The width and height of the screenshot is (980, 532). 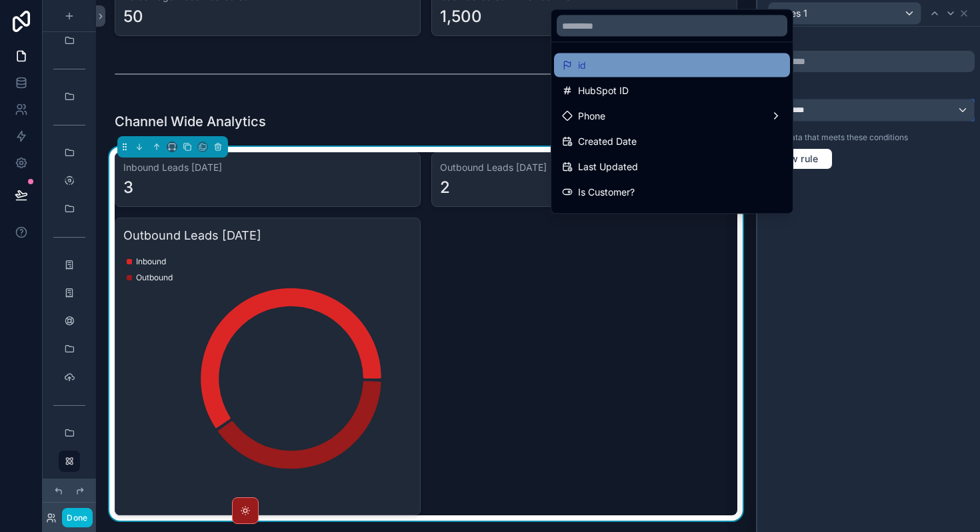 I want to click on span: id, so click(x=582, y=66).